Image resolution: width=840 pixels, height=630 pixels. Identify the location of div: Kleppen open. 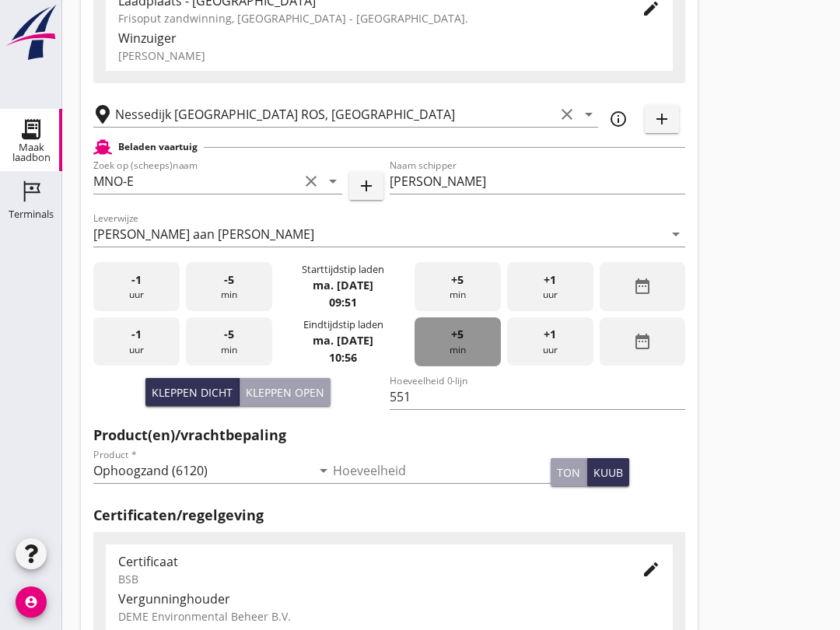
(285, 392).